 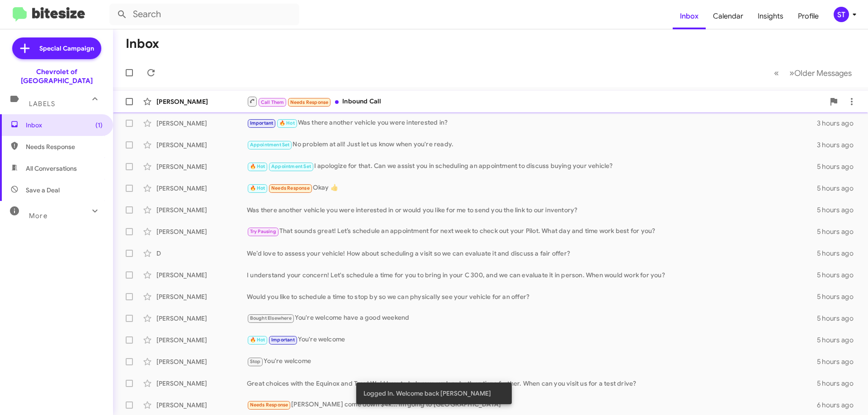 I want to click on div: Great choices with the Equinox and Trax! We’d love to help you explore both options further. When..., so click(x=532, y=383).